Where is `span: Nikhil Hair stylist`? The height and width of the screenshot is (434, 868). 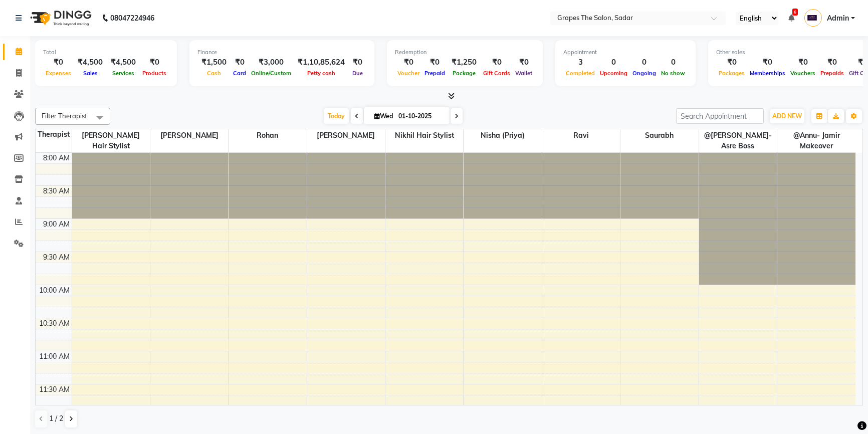 span: Nikhil Hair stylist is located at coordinates (424, 135).